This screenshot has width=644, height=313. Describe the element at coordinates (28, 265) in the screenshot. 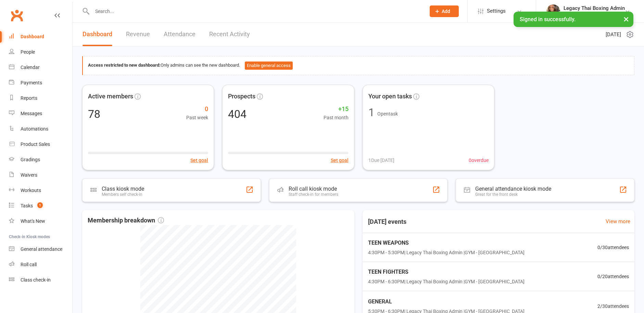

I see `div: Roll call` at that location.